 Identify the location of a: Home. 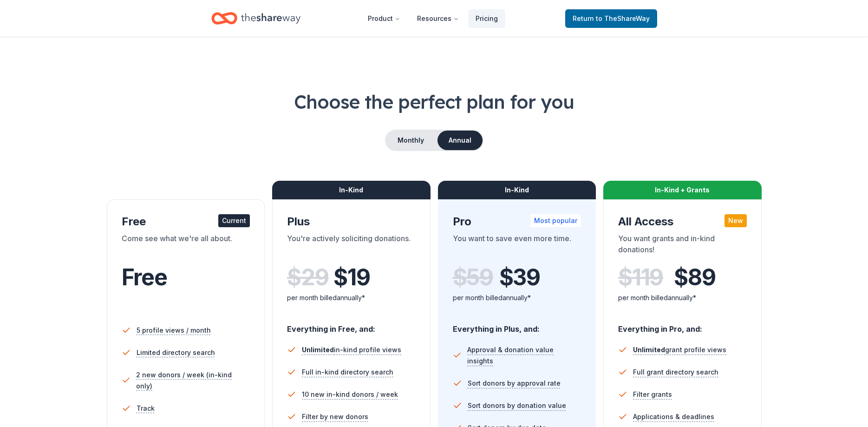
(256, 18).